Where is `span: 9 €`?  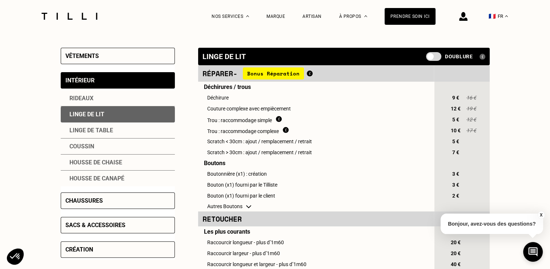
span: 9 € is located at coordinates (456, 98).